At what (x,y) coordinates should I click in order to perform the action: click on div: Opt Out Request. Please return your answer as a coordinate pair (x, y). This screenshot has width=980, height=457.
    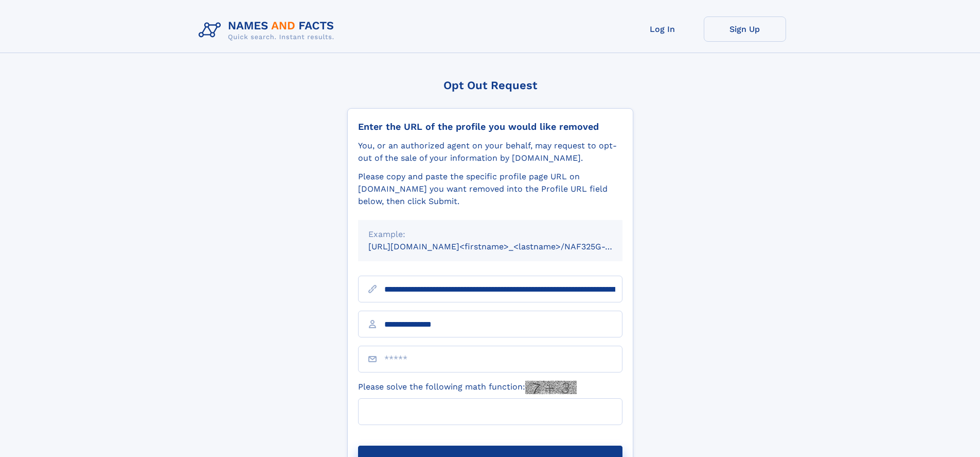
    Looking at the image, I should click on (490, 85).